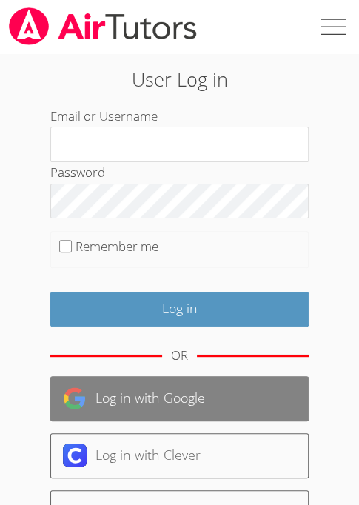 This screenshot has width=359, height=505. Describe the element at coordinates (104, 115) in the screenshot. I see `label: Email or Username` at that location.